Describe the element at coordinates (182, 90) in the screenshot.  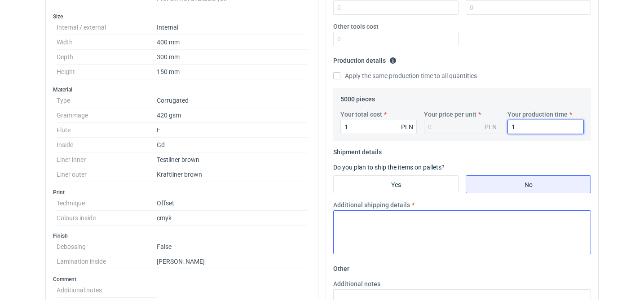
I see `h3: Material` at that location.